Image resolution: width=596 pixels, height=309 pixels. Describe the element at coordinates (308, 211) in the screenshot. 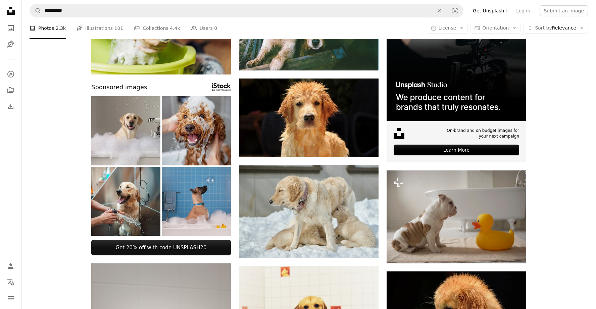

I see `a: a dog and two puppies are sitting in the snow` at that location.